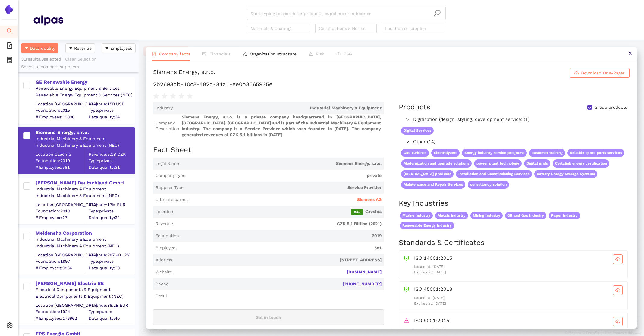 This screenshot has width=644, height=336. What do you see at coordinates (445, 153) in the screenshot?
I see `span: Electrolyzers` at bounding box center [445, 153].